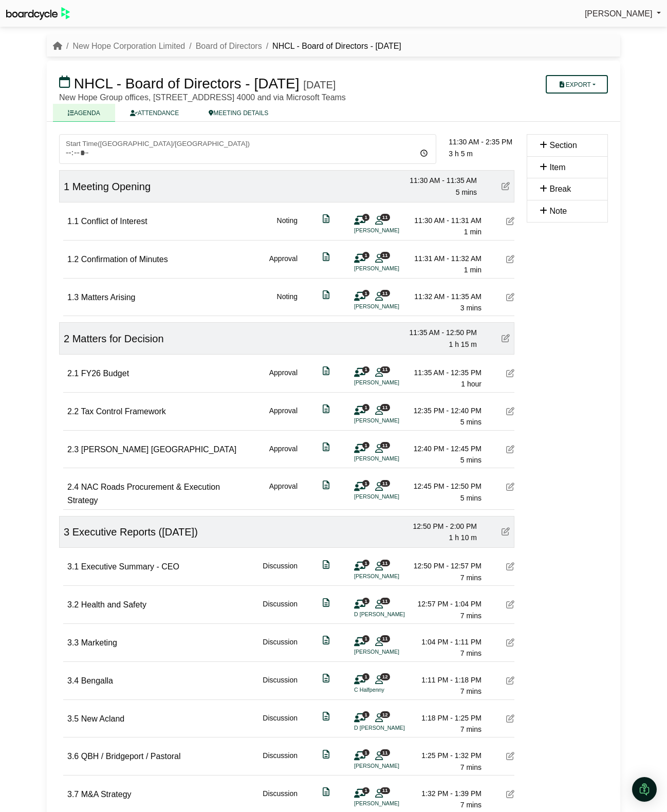 The width and height of the screenshot is (667, 812). What do you see at coordinates (446, 411) in the screenshot?
I see `div: 12:35 PM - 12:40 PM` at bounding box center [446, 411].